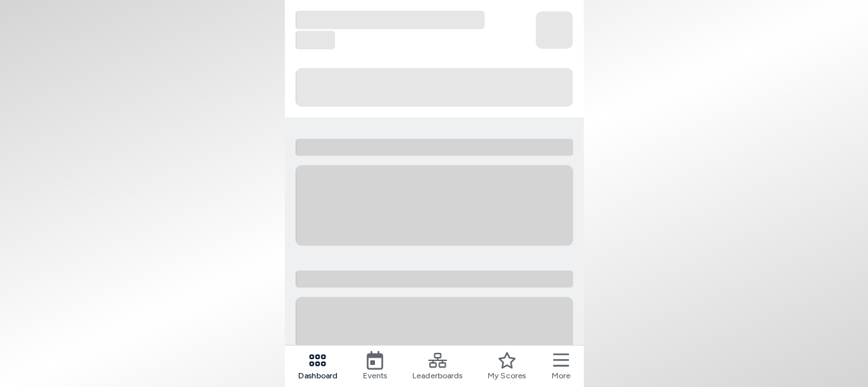 This screenshot has height=387, width=868. What do you see at coordinates (561, 376) in the screenshot?
I see `span: More` at bounding box center [561, 376].